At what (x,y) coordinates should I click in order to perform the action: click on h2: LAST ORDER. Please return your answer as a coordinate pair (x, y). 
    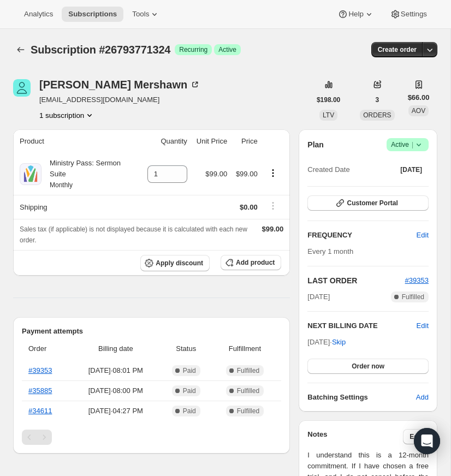
    Looking at the image, I should click on (355, 281).